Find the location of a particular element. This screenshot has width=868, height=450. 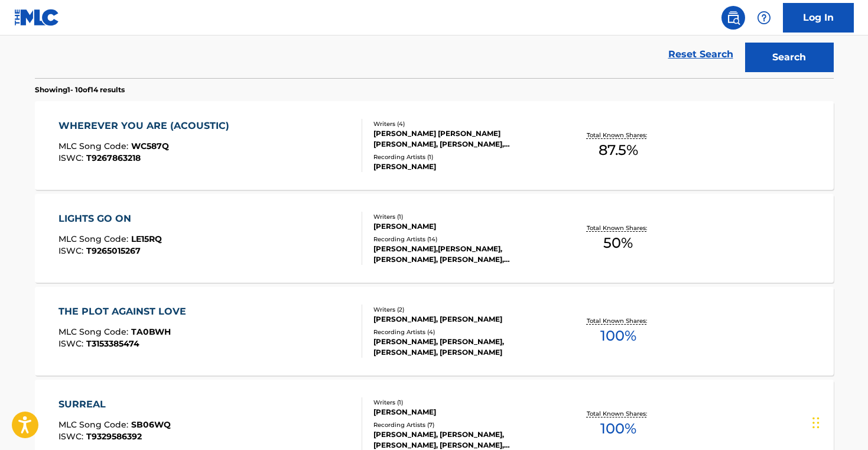

div: Recording Artists ( 1 ) is located at coordinates (462, 157).